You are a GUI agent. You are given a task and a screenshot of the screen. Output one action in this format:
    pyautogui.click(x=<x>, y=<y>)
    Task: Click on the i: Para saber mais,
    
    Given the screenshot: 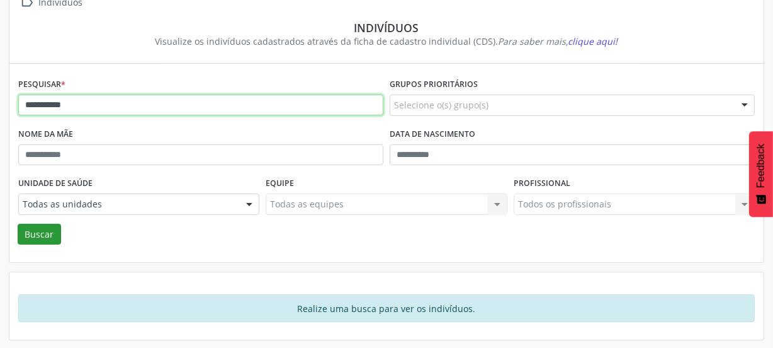 What is the action you would take?
    pyautogui.click(x=559, y=41)
    